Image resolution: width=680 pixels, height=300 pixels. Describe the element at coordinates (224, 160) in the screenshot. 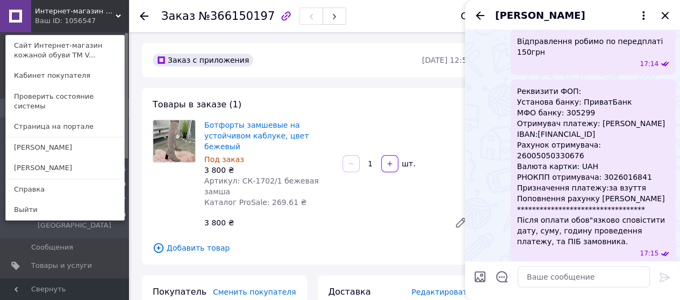

I see `span: Под заказ` at that location.